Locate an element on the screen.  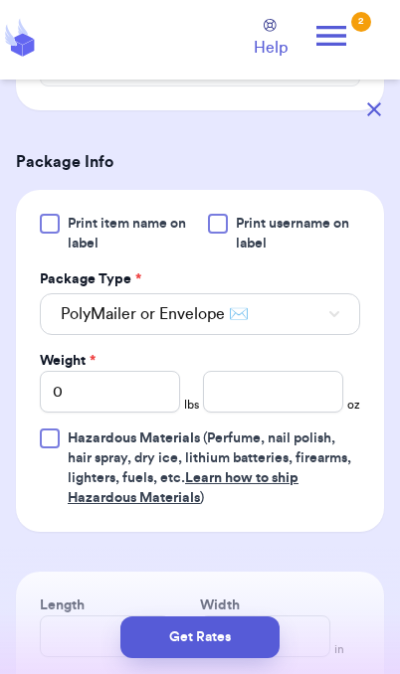
span: Print username on label is located at coordinates (297, 234).